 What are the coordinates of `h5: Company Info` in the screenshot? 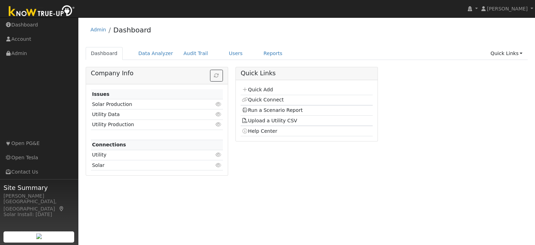 It's located at (157, 73).